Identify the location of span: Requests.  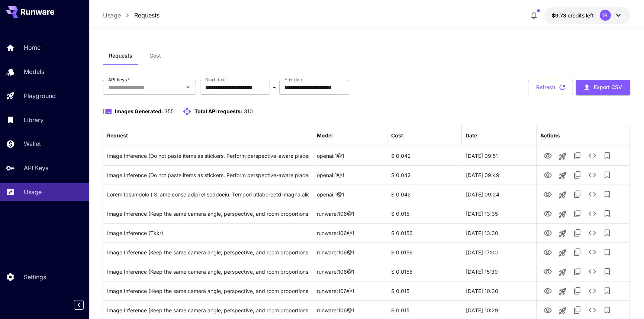
(121, 56).